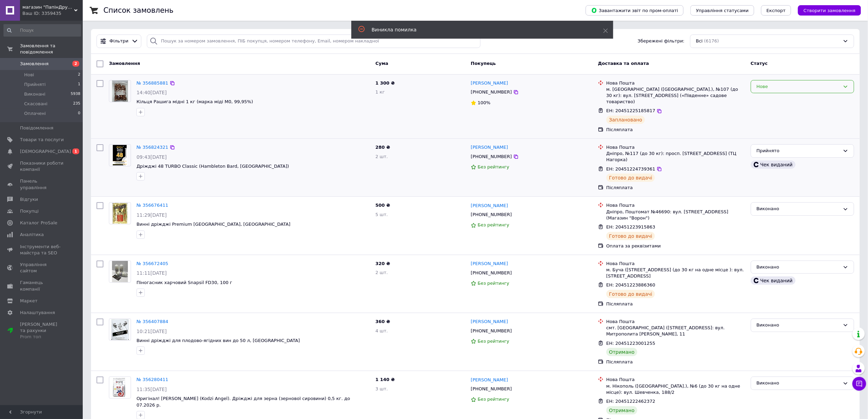  Describe the element at coordinates (79, 113) in the screenshot. I see `span: 0` at that location.